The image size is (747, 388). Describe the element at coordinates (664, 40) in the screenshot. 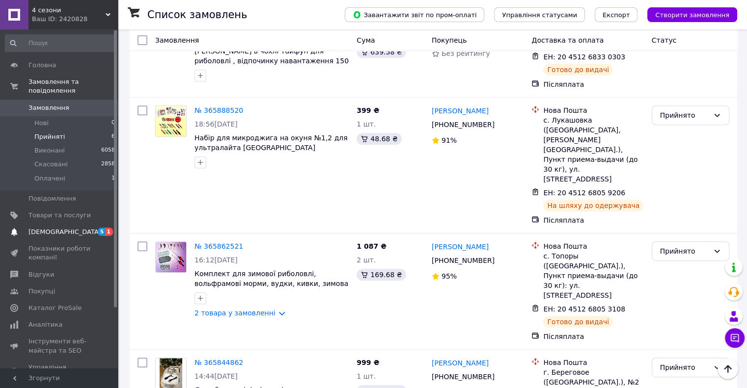

I see `span: Статус` at that location.